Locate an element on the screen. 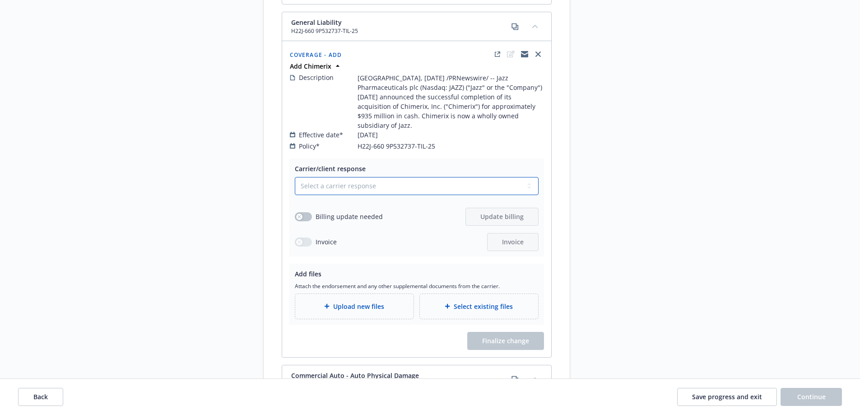 This screenshot has width=860, height=415. button: Invoice is located at coordinates (513, 242).